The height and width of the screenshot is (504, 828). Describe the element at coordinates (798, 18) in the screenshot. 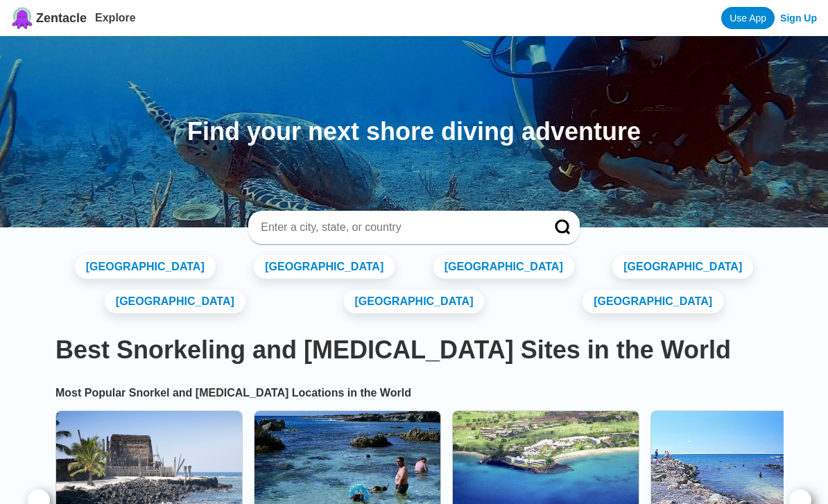

I see `a: Sign Up` at that location.